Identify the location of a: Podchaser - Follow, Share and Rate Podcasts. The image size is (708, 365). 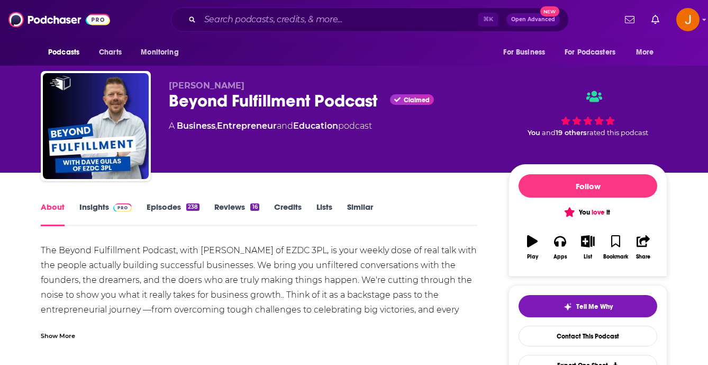
(59, 20).